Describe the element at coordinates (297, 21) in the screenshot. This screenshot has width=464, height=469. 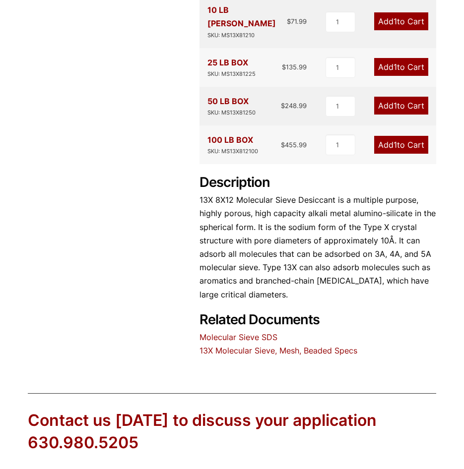
I see `bdi: 71.99` at that location.